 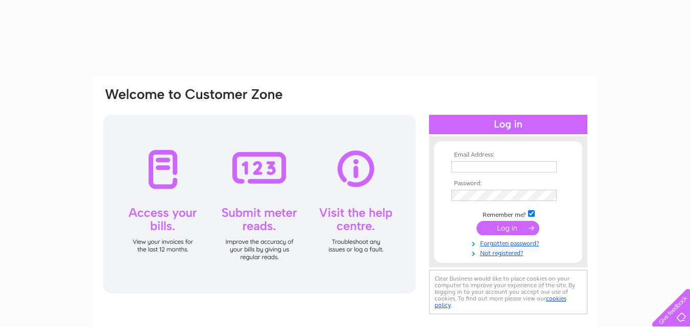 What do you see at coordinates (507, 228) in the screenshot?
I see `input: Submit` at bounding box center [507, 228].